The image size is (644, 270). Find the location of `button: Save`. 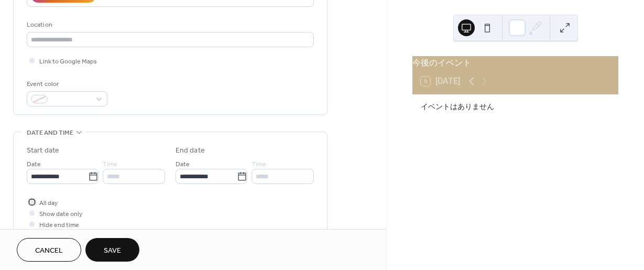

button: Save is located at coordinates (112, 250).